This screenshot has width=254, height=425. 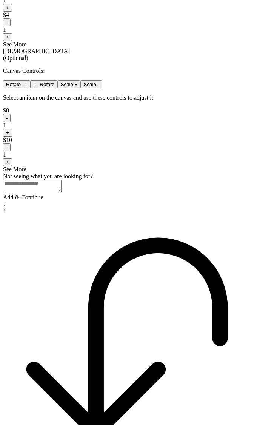 What do you see at coordinates (91, 84) in the screenshot?
I see `button: Scale -` at bounding box center [91, 84].